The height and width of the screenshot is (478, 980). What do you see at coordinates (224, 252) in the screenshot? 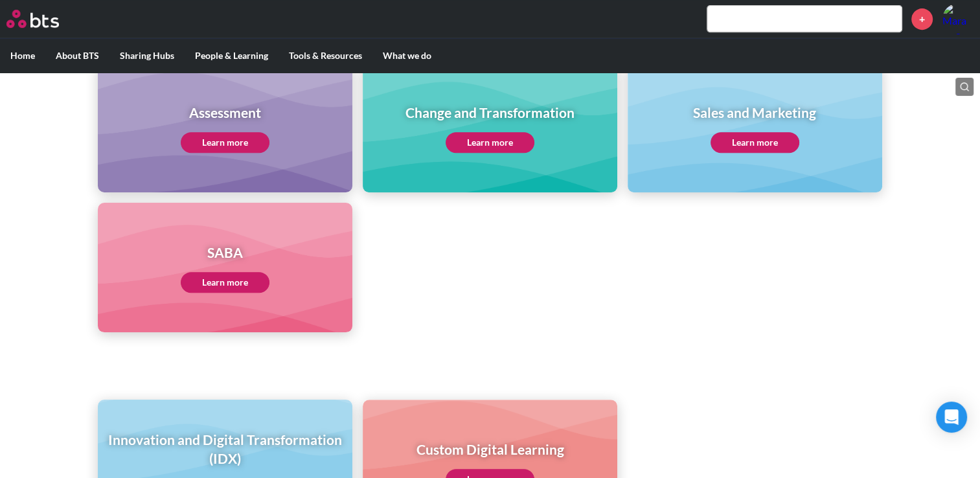
I see `h1: SABA` at bounding box center [224, 252].